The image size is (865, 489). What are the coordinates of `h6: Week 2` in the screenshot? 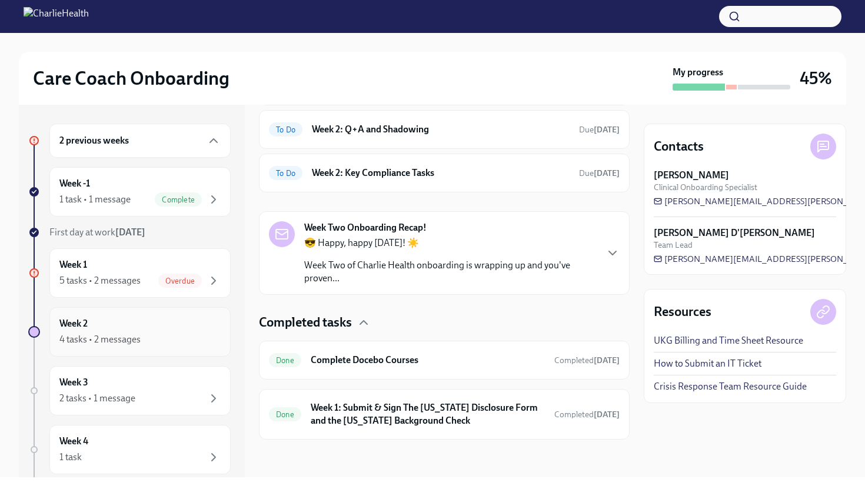 It's located at (74, 324).